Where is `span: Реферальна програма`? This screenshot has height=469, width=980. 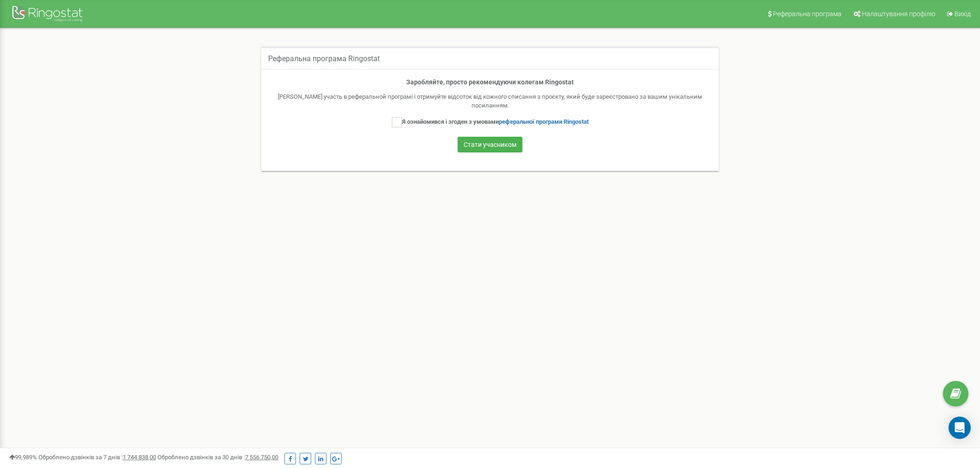 span: Реферальна програма is located at coordinates (807, 14).